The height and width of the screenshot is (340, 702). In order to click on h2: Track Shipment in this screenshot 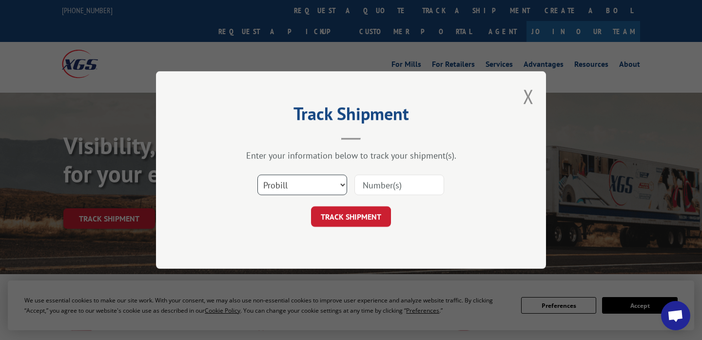, I will do `click(351, 116)`.